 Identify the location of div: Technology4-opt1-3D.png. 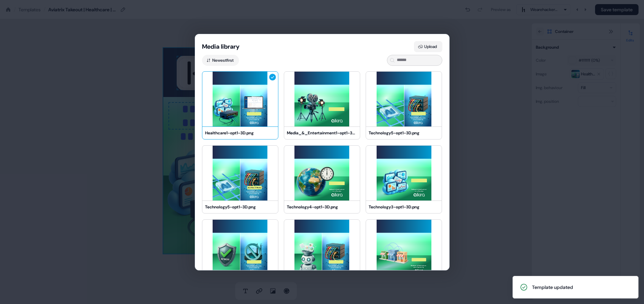
(322, 207).